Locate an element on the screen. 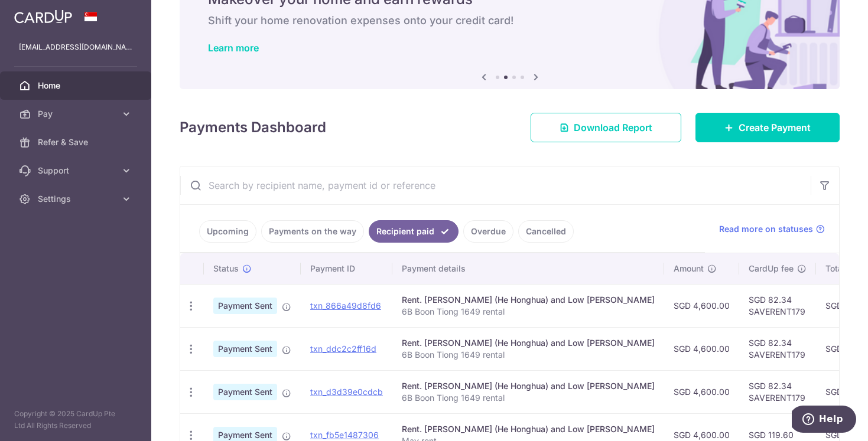 This screenshot has width=868, height=441. span: Status is located at coordinates (226, 269).